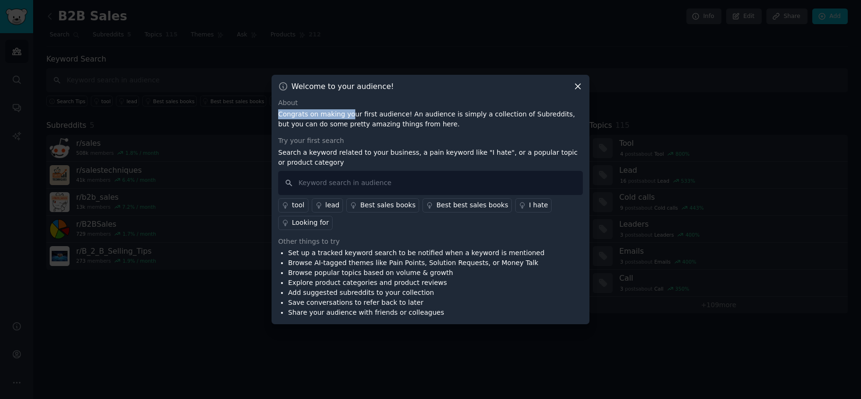 The width and height of the screenshot is (861, 399). I want to click on p: Search a keyword related to your business, a pain keyword like "I hate", or a popular topic or pr..., so click(430, 158).